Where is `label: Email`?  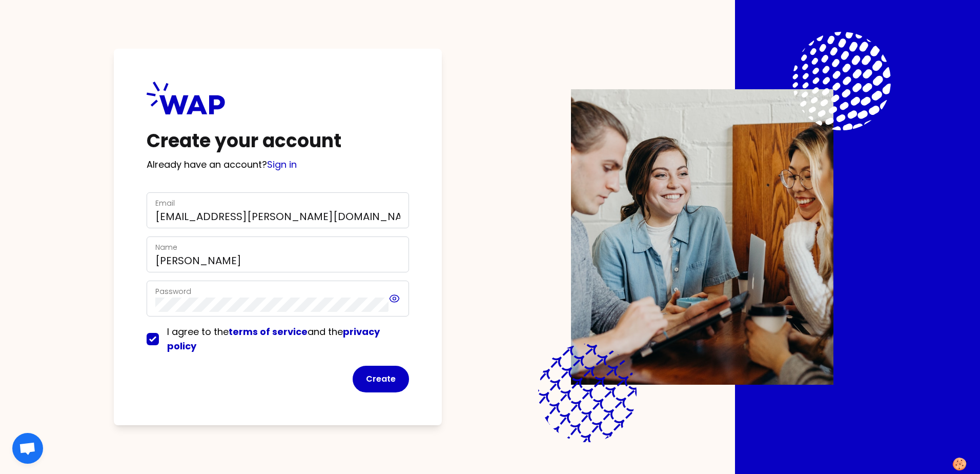
label: Email is located at coordinates (165, 203).